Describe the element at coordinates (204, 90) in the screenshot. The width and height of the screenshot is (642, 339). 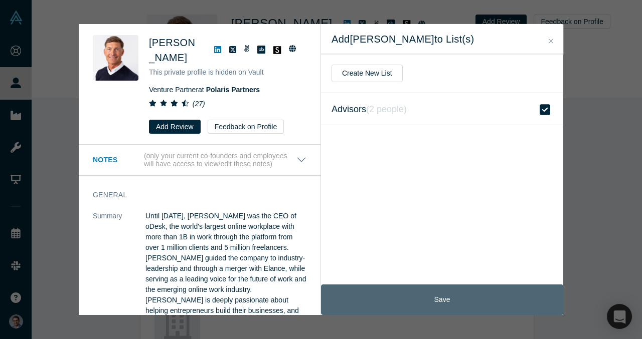
I see `span: Venture Partner at` at that location.